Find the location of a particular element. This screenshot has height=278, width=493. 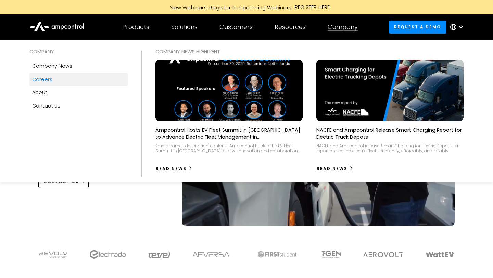

div: Company news is located at coordinates (52, 66).